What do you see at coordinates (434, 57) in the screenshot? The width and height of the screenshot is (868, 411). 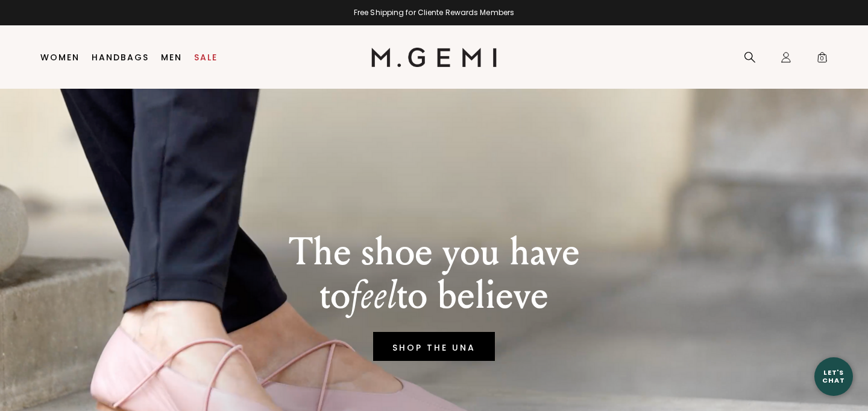 I see `img: M.Gemi` at bounding box center [434, 57].